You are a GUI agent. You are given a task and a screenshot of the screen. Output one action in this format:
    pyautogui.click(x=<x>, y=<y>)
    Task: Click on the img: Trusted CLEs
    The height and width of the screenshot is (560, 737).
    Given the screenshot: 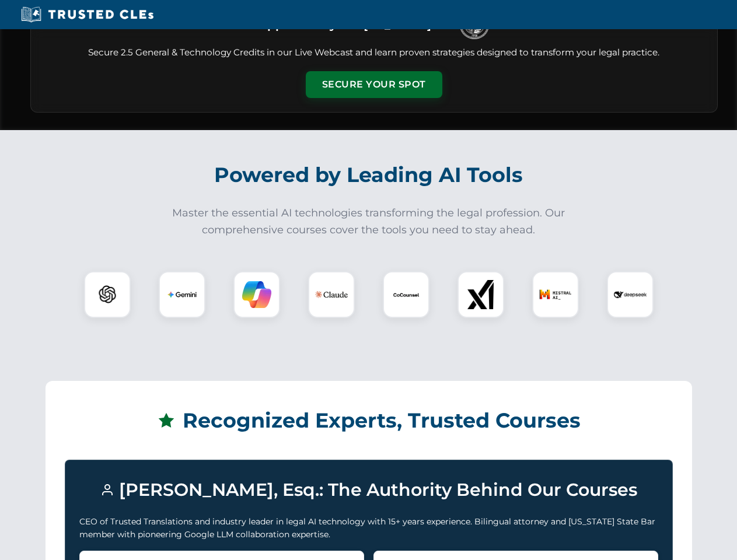 What is the action you would take?
    pyautogui.click(x=87, y=14)
    